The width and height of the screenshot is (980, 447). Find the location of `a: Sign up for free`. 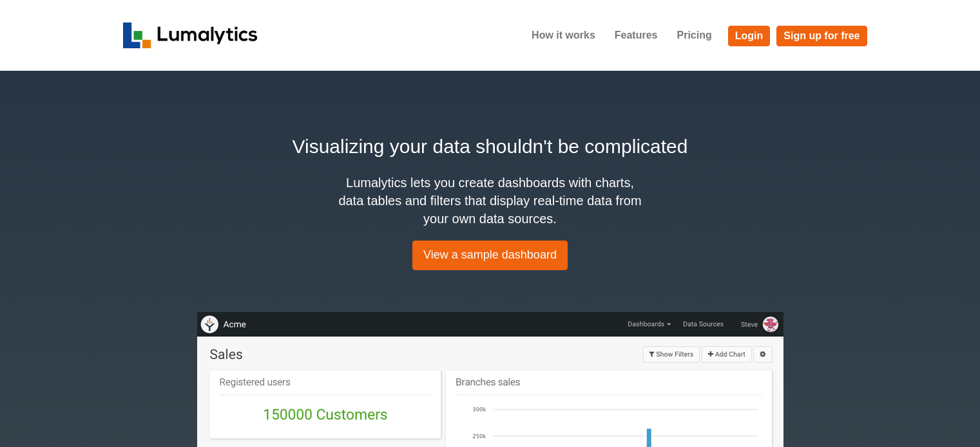

a: Sign up for free is located at coordinates (821, 36).